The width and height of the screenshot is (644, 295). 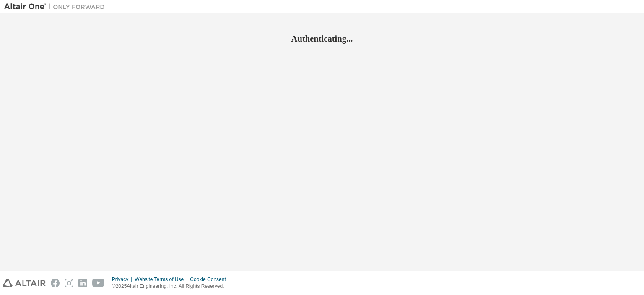 What do you see at coordinates (57, 6) in the screenshot?
I see `img: Altair One` at bounding box center [57, 6].